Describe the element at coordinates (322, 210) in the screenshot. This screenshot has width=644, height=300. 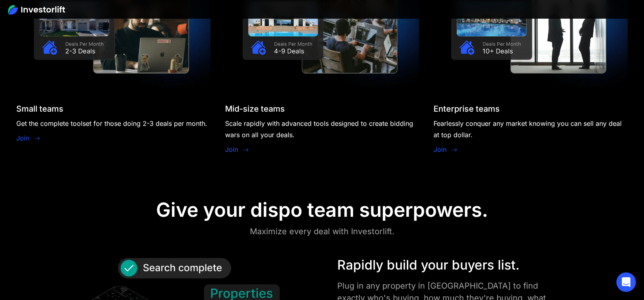
I see `div: Give your dispo team superpowers.` at that location.